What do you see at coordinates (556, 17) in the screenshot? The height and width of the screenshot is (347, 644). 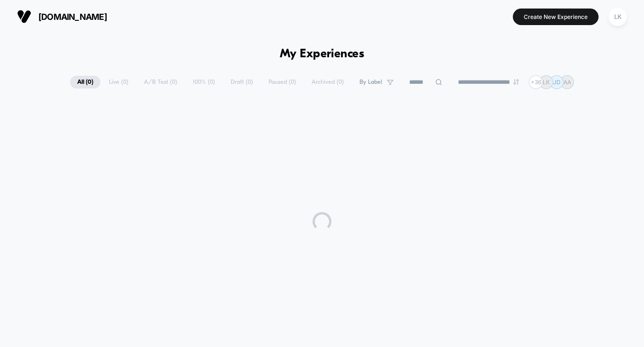 I see `button: Create New Experience` at bounding box center [556, 17].